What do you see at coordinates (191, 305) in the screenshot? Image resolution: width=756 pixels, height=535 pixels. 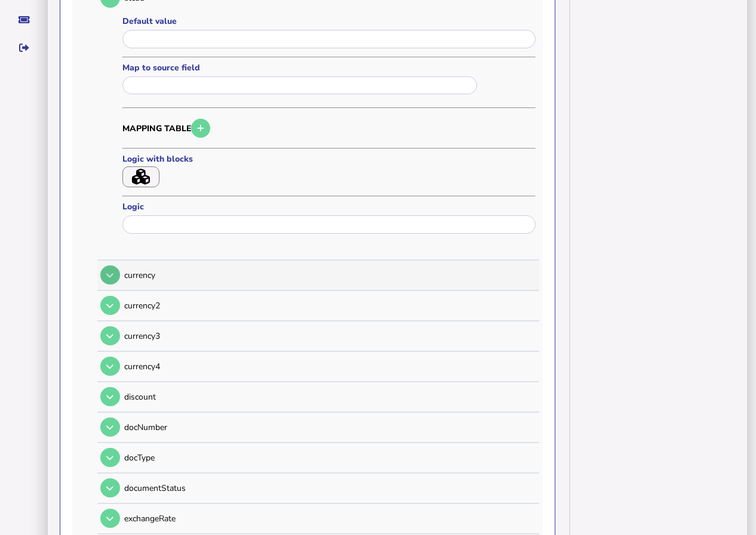 I see `p: currency2` at bounding box center [191, 305].